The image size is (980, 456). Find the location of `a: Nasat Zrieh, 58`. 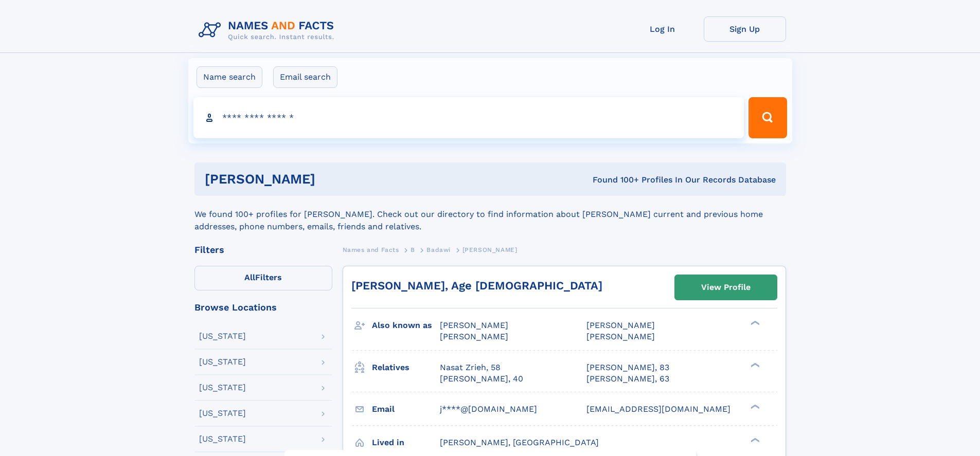

a: Nasat Zrieh, 58 is located at coordinates (471, 367).